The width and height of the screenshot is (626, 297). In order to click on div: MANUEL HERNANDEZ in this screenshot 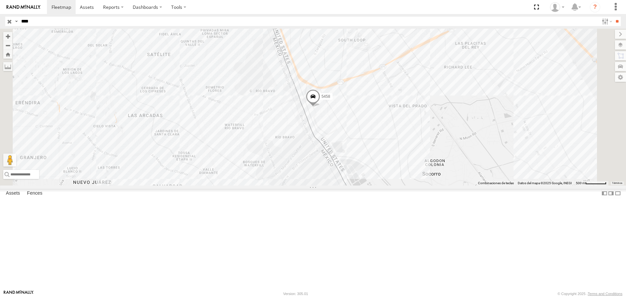, I will do `click(557, 7)`.